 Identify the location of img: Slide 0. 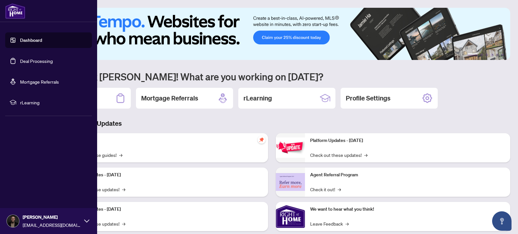
(272, 34).